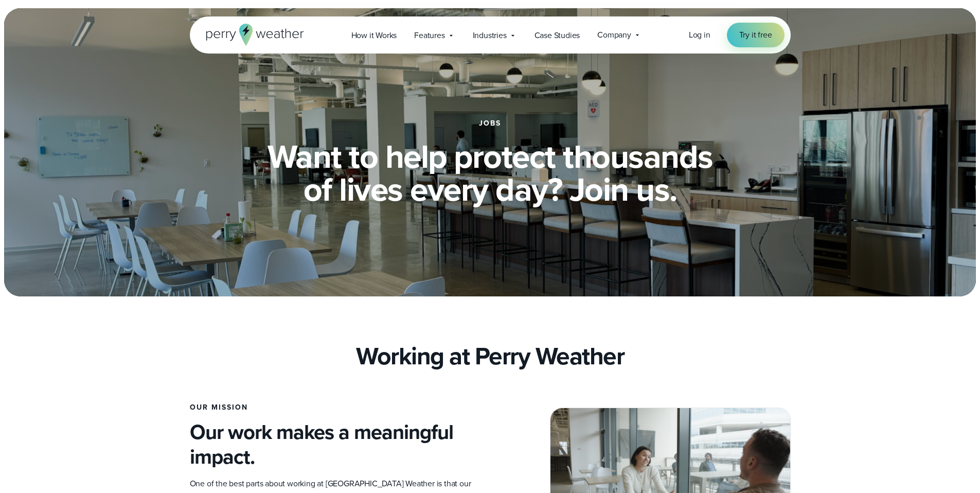 The height and width of the screenshot is (493, 980). What do you see at coordinates (490, 35) in the screenshot?
I see `span: Industries` at bounding box center [490, 35].